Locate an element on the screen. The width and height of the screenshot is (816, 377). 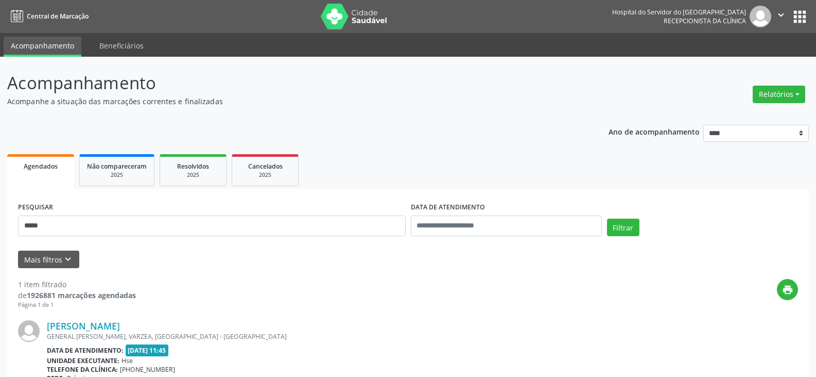
div: Página 1 de 1 is located at coordinates (77, 304).